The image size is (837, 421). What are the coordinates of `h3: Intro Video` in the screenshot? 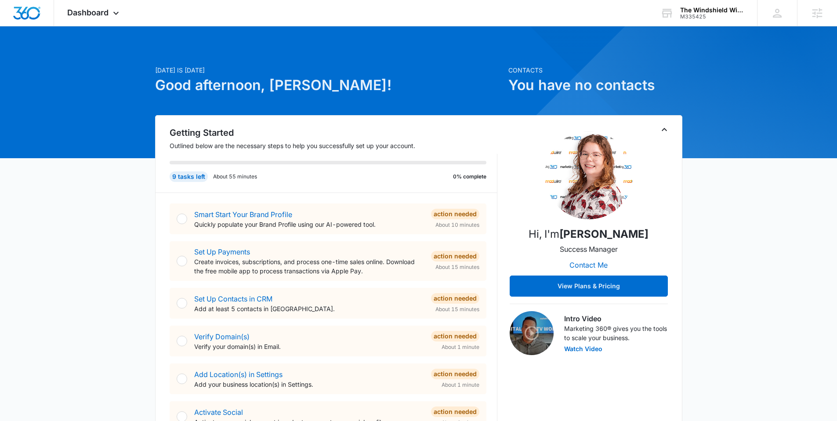 It's located at (616, 318).